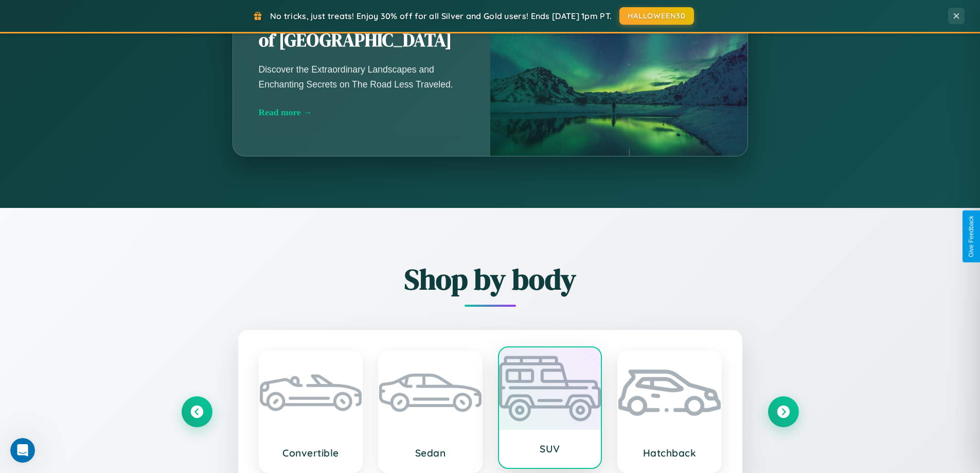 The image size is (980, 473). Describe the element at coordinates (361, 113) in the screenshot. I see `div: Read more →` at that location.